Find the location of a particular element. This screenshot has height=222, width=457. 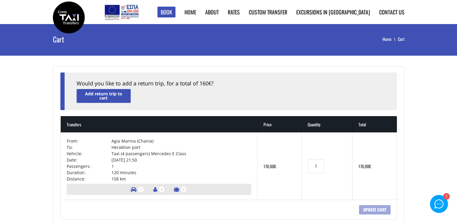

li: Number of luggage items is located at coordinates (180, 189).